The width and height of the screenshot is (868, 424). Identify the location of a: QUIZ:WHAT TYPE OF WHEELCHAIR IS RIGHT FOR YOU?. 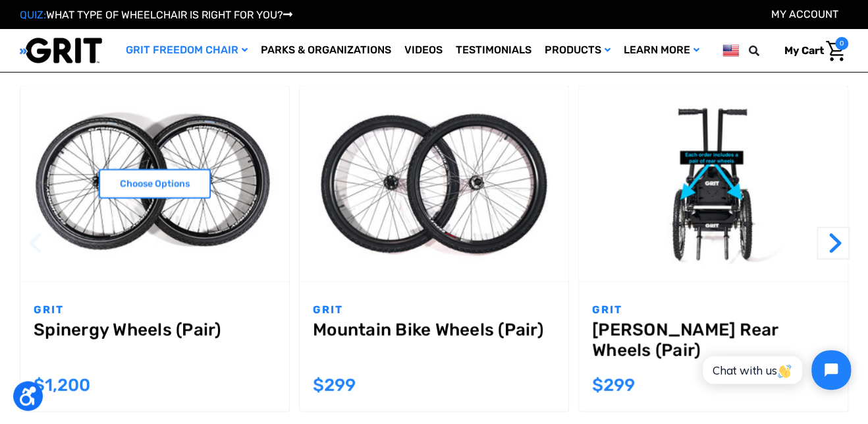
(156, 15).